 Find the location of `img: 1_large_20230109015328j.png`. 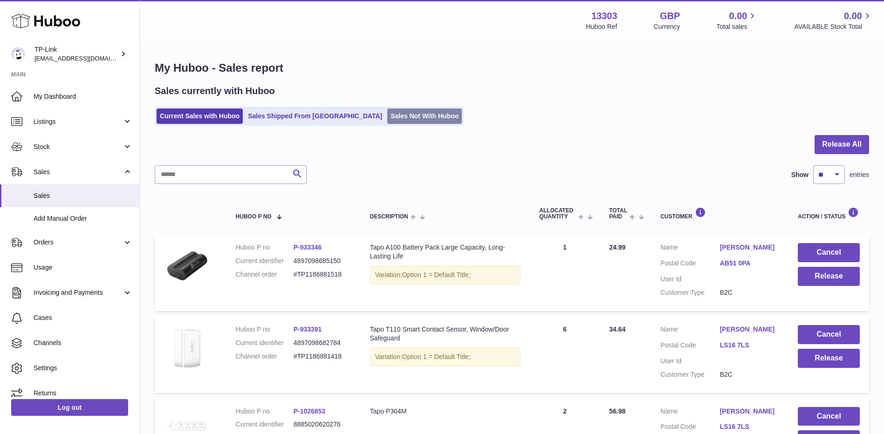

img: 1_large_20230109015328j.png is located at coordinates (187, 267).